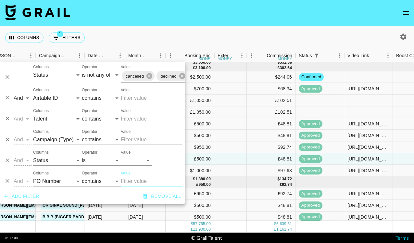 The height and width of the screenshot is (243, 414). Describe the element at coordinates (24, 38) in the screenshot. I see `button: Select columns` at that location.